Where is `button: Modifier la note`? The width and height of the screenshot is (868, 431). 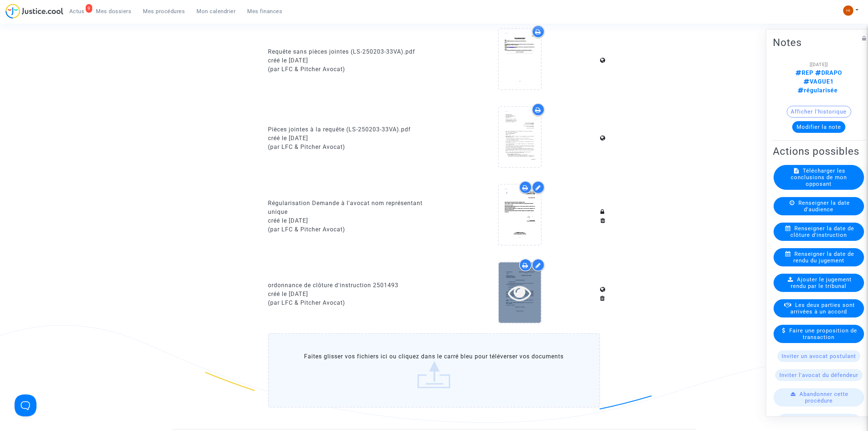 button: Modifier la note is located at coordinates (819, 126).